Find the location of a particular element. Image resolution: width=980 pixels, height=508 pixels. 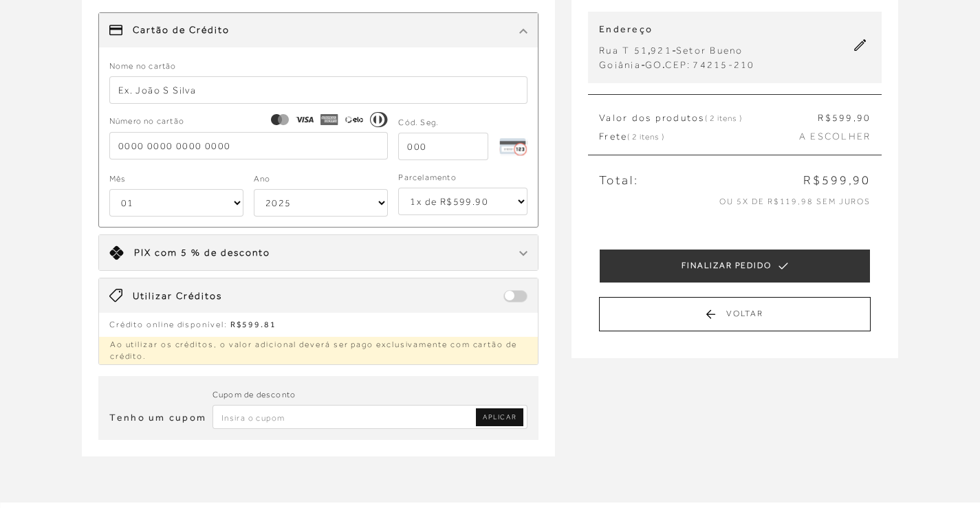

h3: Tenho um cupom is located at coordinates (157, 418).